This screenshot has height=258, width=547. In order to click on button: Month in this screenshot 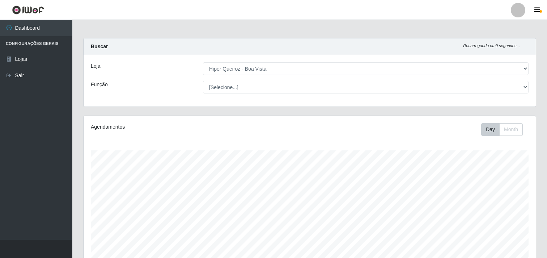, I will do `click(511, 129)`.